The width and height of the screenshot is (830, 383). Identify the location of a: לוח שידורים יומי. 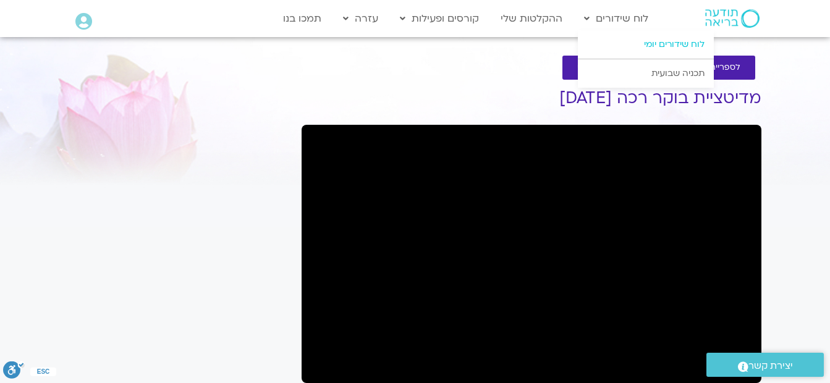
(646, 44).